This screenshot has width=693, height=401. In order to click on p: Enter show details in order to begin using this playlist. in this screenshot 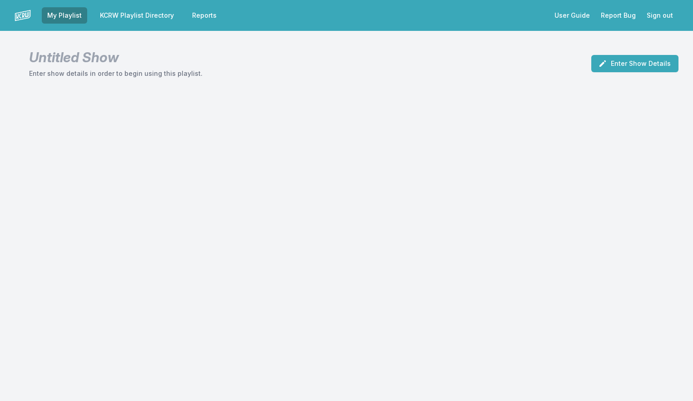, I will do `click(116, 74)`.